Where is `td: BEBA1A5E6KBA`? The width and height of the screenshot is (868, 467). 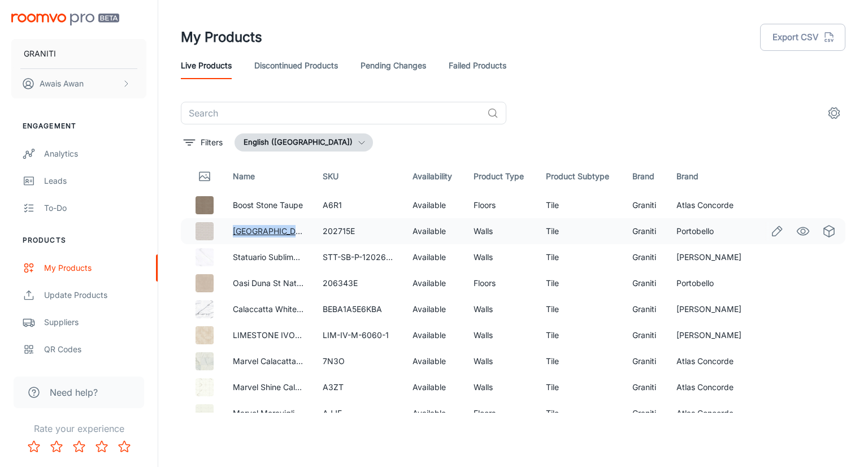
td: BEBA1A5E6KBA is located at coordinates (358, 309).